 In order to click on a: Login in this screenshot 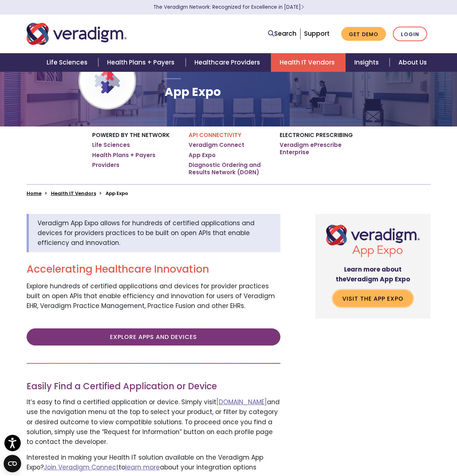, I will do `click(410, 34)`.